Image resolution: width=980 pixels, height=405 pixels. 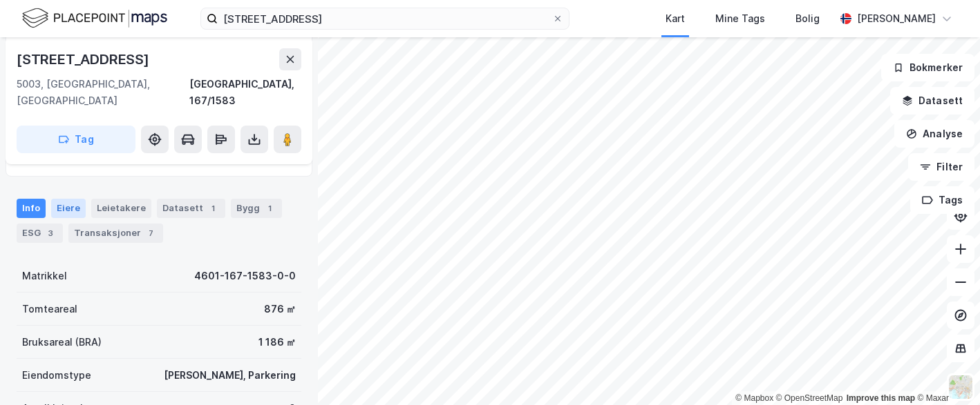 What do you see at coordinates (39, 234) in the screenshot?
I see `div: ESG` at bounding box center [39, 234].